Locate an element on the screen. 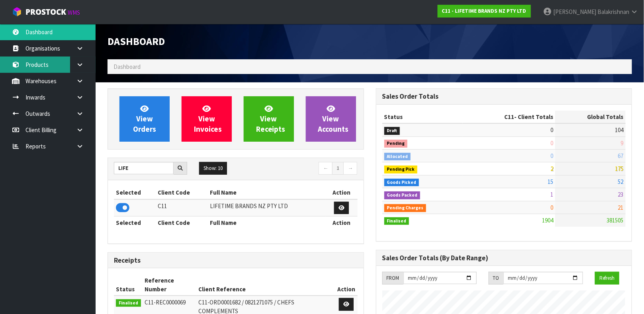  span: 9 is located at coordinates (622, 143).